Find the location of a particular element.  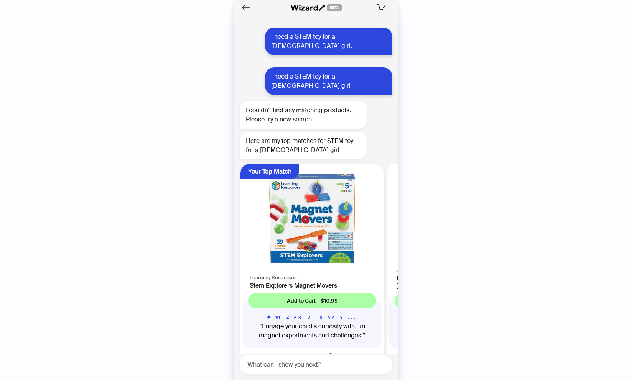

img: Stem Explorers Magnet Movers is located at coordinates (312, 218).